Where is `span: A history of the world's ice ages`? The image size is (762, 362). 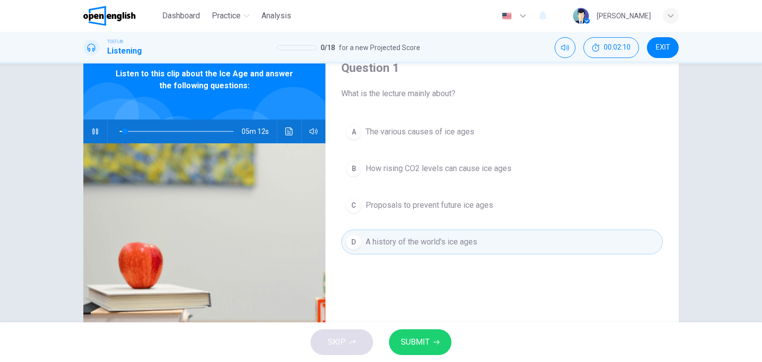 span: A history of the world's ice ages is located at coordinates (421, 242).